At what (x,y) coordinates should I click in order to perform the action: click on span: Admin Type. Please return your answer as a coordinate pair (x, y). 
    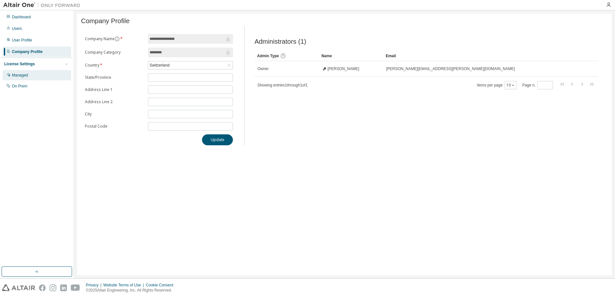
    Looking at the image, I should click on (268, 56).